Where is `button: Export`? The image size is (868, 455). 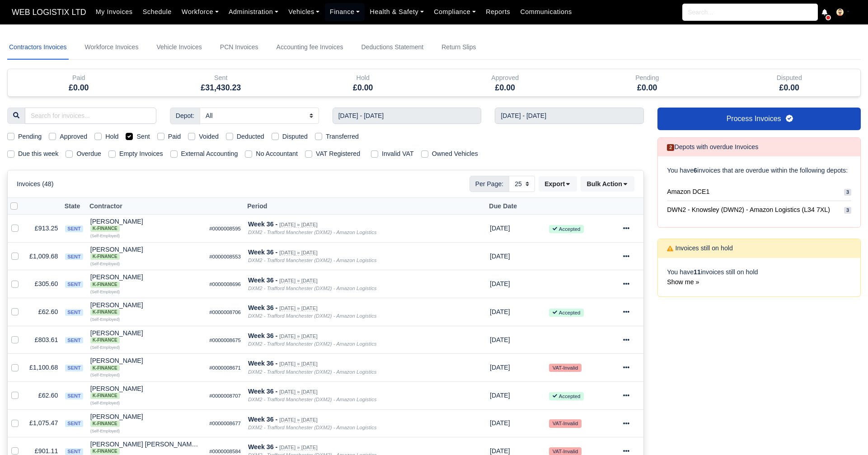
button: Export is located at coordinates (558, 184).